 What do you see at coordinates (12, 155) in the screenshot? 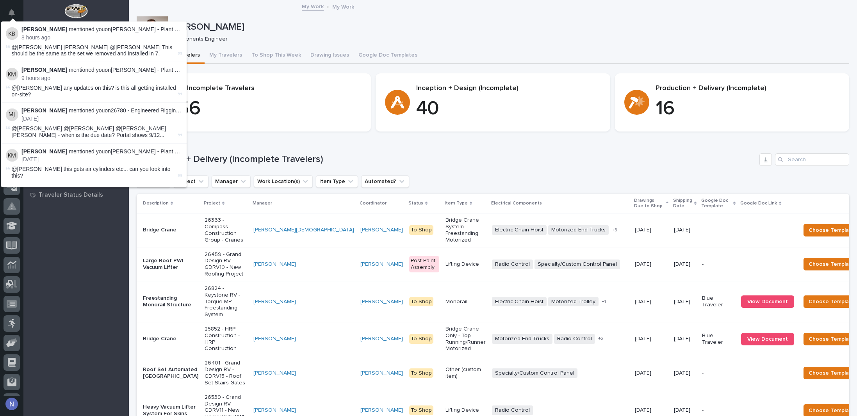
I see `img: Kyle Miller` at bounding box center [12, 155].